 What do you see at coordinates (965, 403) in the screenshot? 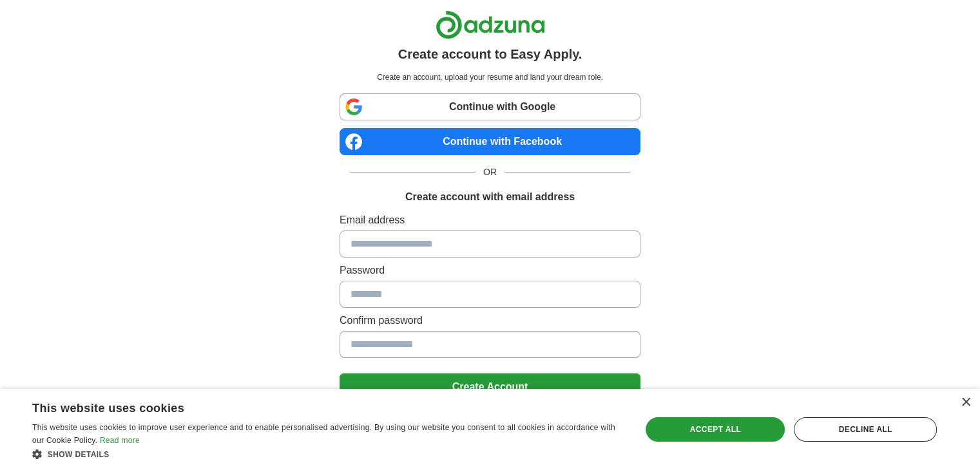
I see `div: Close` at bounding box center [965, 403].